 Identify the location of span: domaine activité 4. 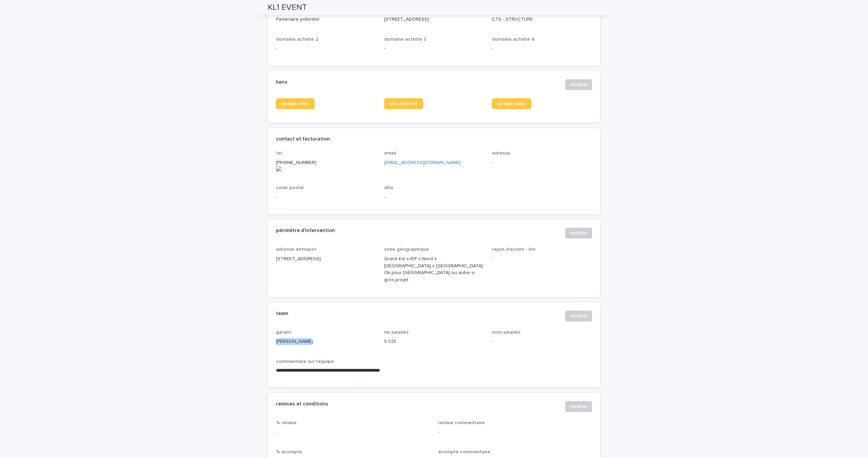
(513, 40).